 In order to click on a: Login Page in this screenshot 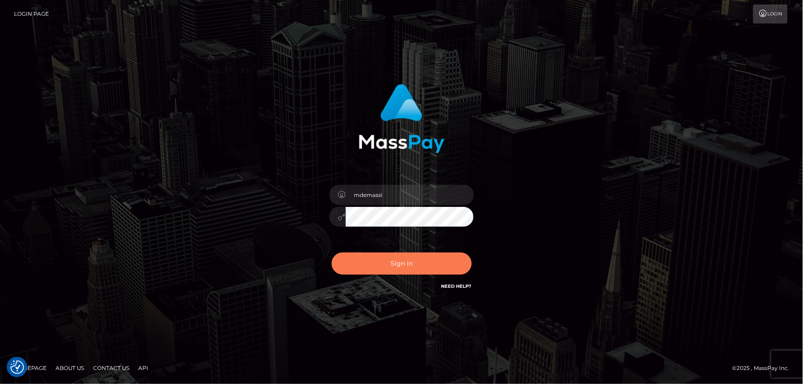, I will do `click(31, 14)`.